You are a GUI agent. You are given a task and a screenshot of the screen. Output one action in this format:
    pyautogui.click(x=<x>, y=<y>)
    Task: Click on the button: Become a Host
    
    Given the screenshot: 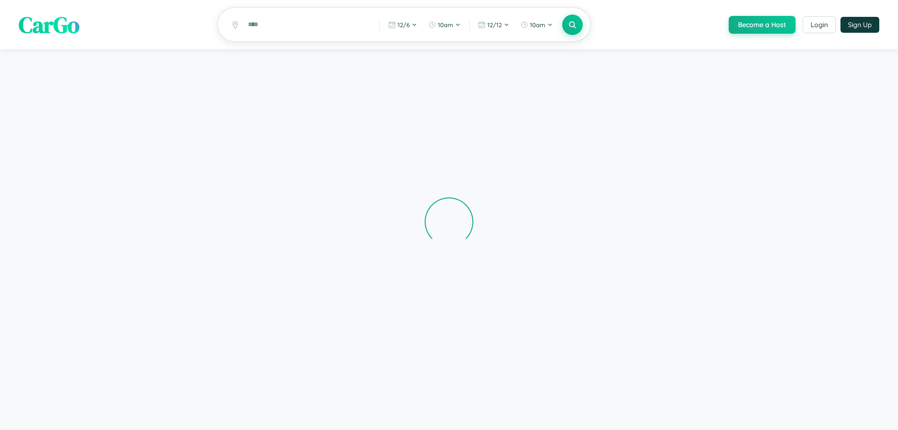 What is the action you would take?
    pyautogui.click(x=762, y=25)
    